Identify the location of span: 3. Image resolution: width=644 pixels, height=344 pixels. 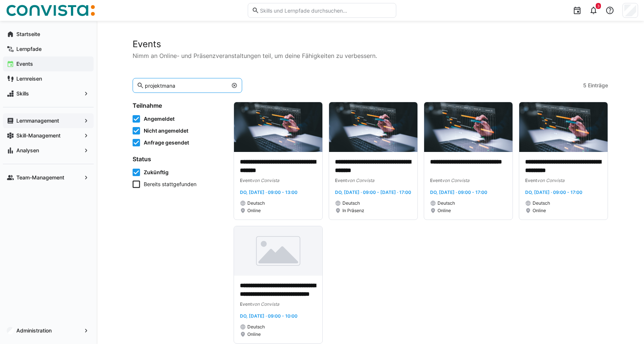
(598, 6).